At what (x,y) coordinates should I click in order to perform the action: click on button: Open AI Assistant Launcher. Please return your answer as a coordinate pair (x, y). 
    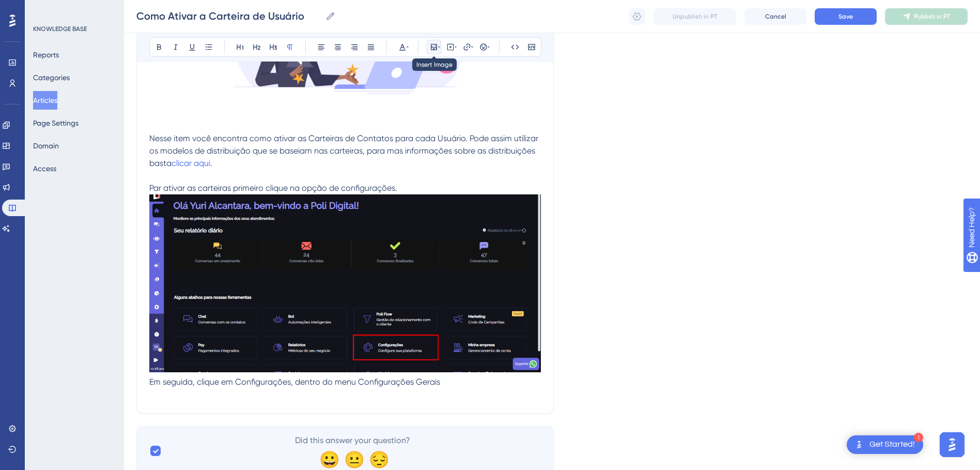
    Looking at the image, I should click on (16, 16).